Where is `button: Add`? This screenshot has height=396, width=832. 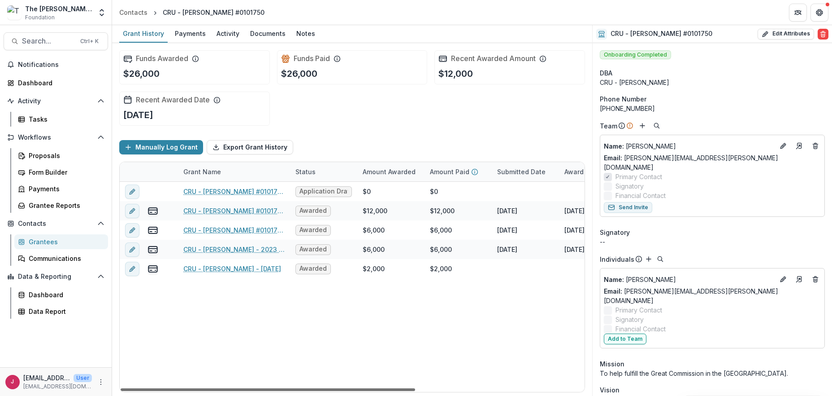 button: Add is located at coordinates (649, 259).